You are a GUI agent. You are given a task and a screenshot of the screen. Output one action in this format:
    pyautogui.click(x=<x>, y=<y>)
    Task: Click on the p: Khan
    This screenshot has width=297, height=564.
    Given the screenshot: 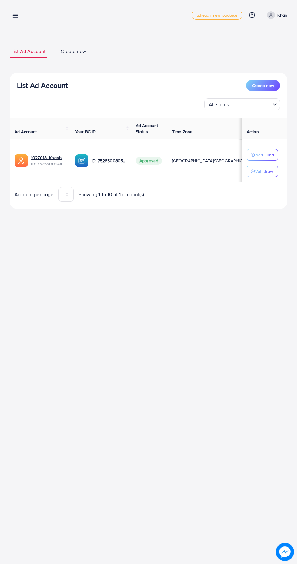 What is the action you would take?
    pyautogui.click(x=283, y=15)
    